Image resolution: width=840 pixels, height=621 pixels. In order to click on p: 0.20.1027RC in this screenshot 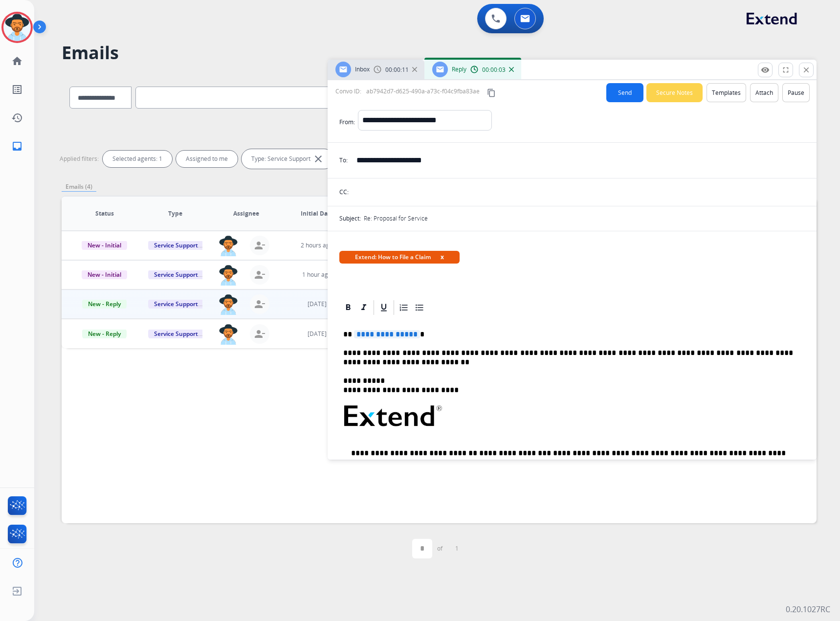, I will do `click(808, 609)`.